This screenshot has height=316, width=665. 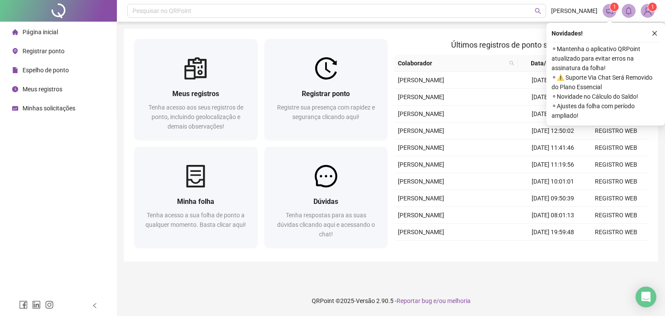 What do you see at coordinates (49, 305) in the screenshot?
I see `span: instagram` at bounding box center [49, 305].